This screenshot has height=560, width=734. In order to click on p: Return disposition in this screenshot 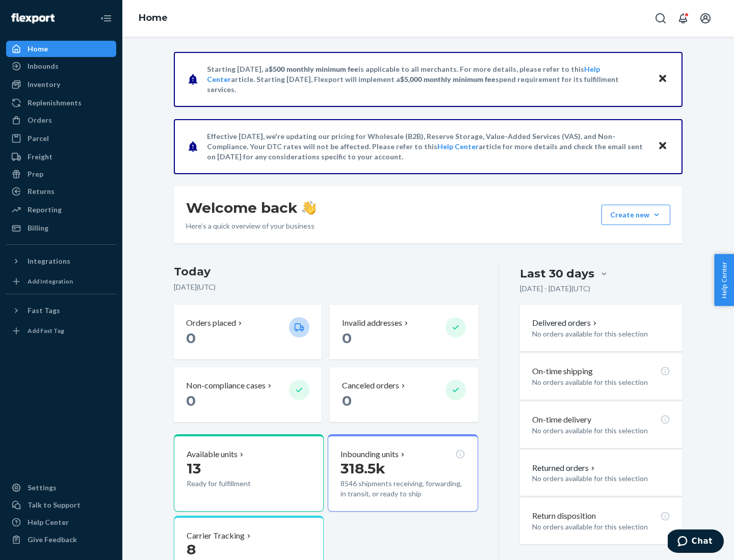, I will do `click(564, 516)`.